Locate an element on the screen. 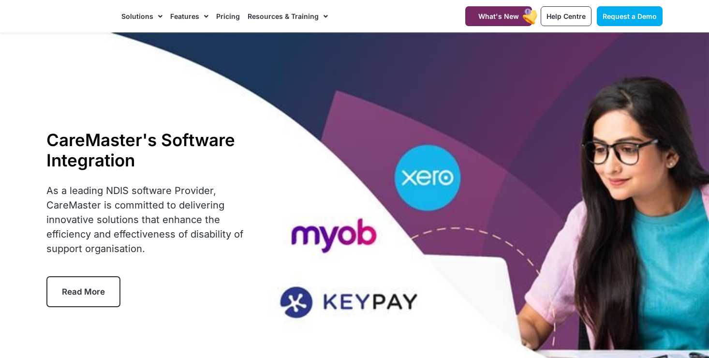 The image size is (709, 358). img: CareMaster Logo is located at coordinates (79, 16).